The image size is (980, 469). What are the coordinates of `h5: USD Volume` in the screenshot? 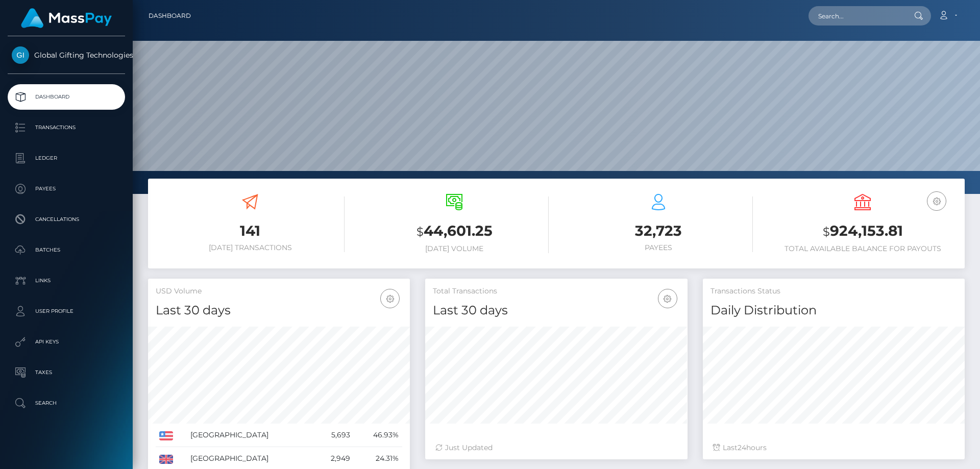 It's located at (279, 291).